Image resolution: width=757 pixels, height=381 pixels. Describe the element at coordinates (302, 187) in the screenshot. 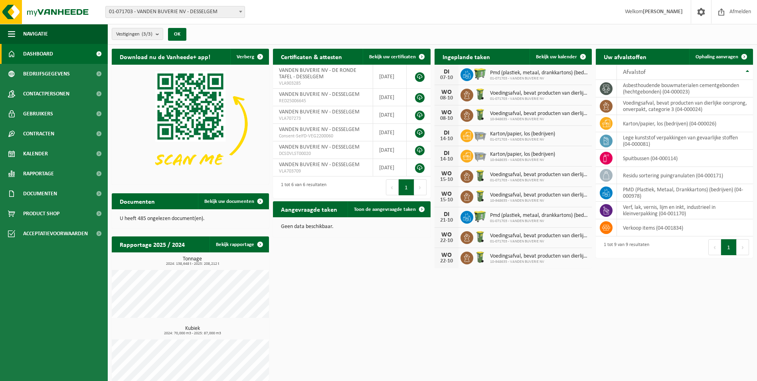

I see `div: 1 tot 6 van 6 resultaten` at that location.